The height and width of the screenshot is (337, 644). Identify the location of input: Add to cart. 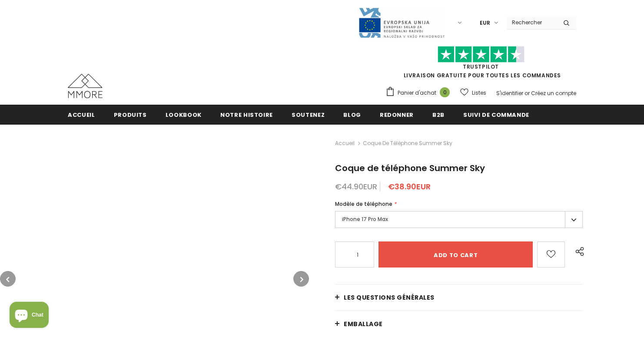
(455, 255).